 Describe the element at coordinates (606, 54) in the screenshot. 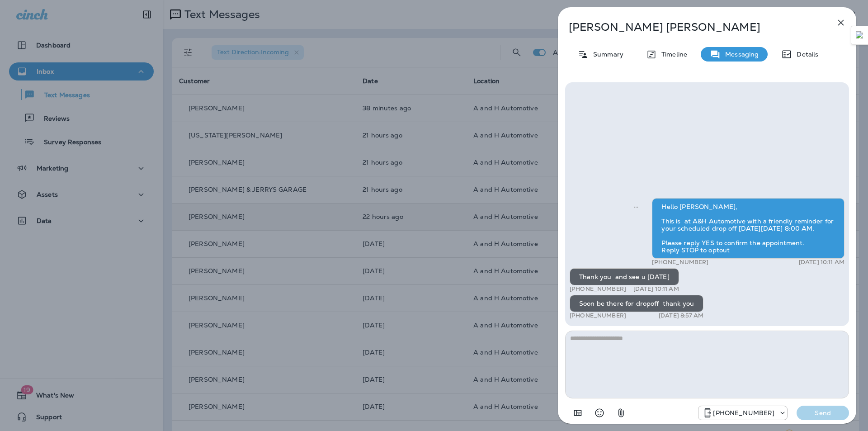

I see `p: Summary` at that location.